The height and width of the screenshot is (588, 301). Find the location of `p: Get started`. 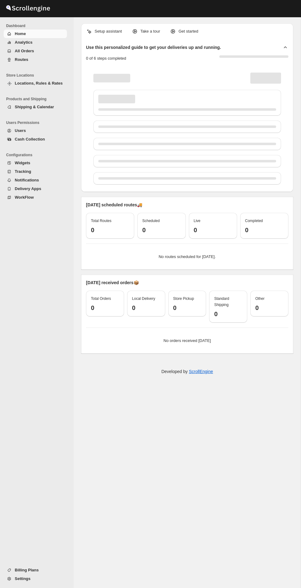

p: Get started is located at coordinates (189, 31).